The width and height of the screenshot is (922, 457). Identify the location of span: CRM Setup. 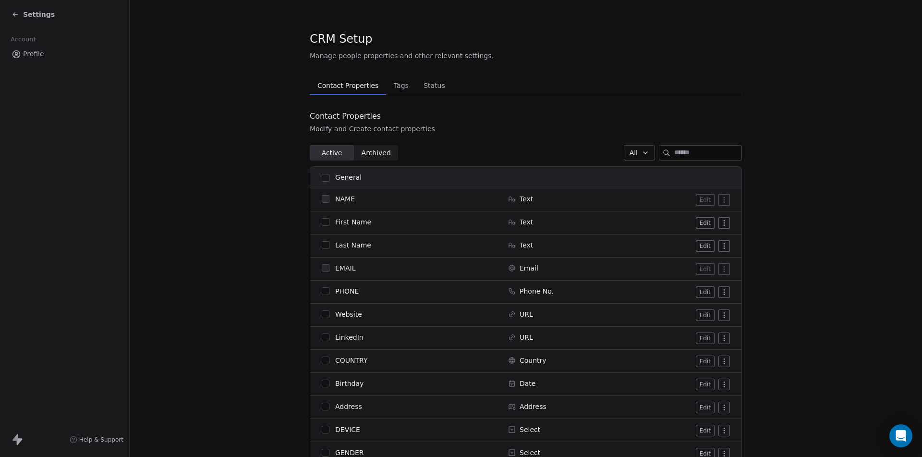
(341, 39).